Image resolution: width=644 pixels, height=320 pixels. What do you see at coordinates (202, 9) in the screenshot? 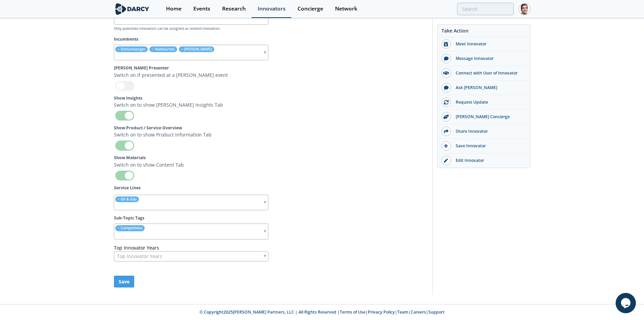
I see `div: Events` at bounding box center [202, 9].